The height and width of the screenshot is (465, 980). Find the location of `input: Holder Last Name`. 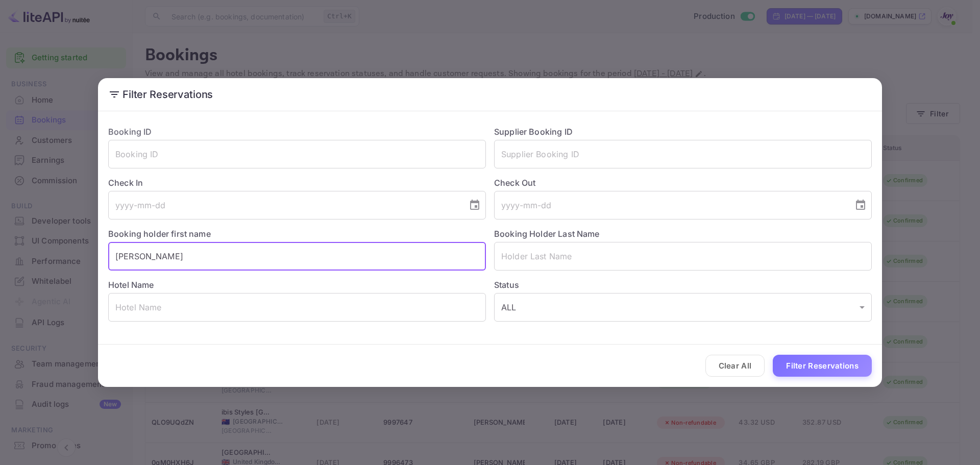

input: Holder Last Name is located at coordinates (683, 256).